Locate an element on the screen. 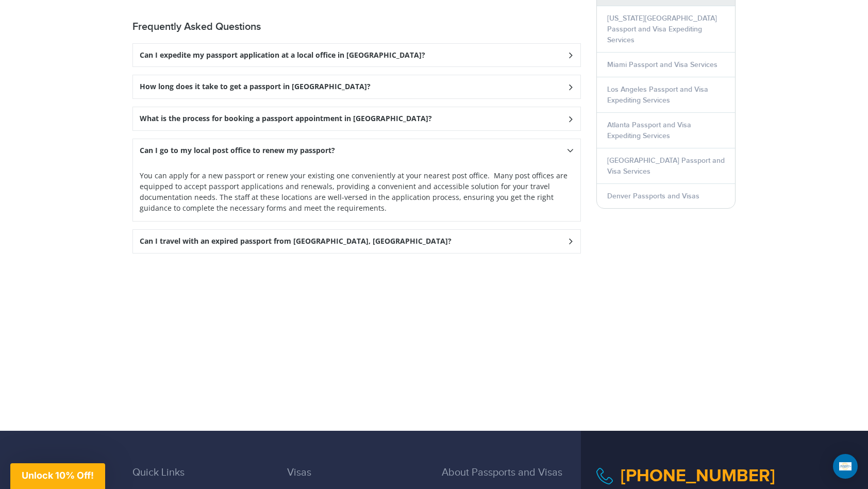  h3: Can I go to my local post office to renew my passport? is located at coordinates (237, 151).